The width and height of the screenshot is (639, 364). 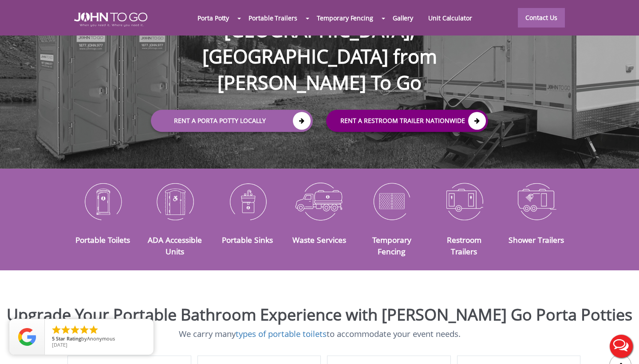 I want to click on a: Portable Sinks, so click(x=247, y=240).